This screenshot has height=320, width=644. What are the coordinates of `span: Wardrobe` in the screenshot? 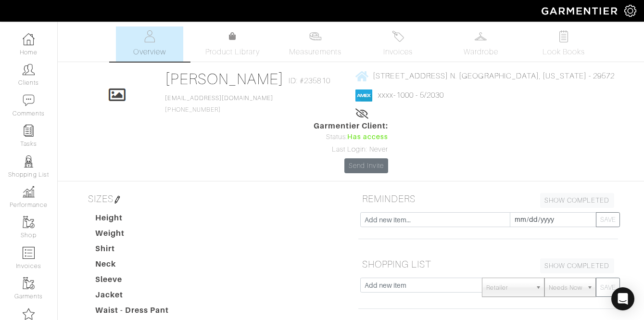 It's located at (481, 52).